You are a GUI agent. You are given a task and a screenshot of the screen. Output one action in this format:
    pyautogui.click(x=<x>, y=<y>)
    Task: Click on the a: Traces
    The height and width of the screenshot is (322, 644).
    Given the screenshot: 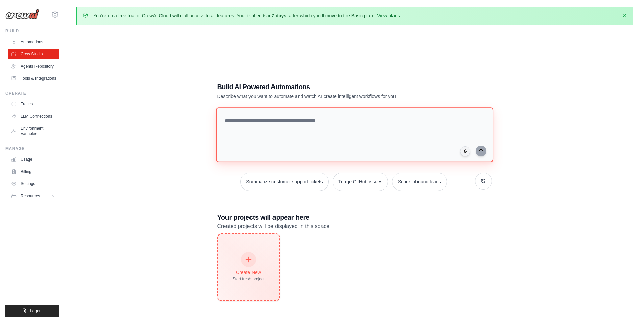 What is the action you would take?
    pyautogui.click(x=33, y=104)
    